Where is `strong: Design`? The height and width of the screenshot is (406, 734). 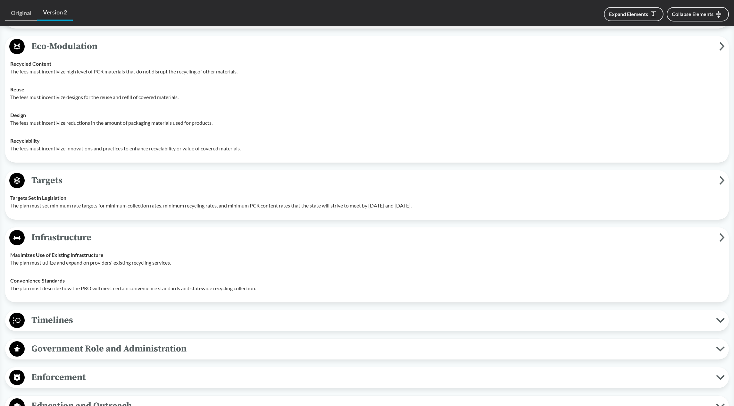
strong: Design is located at coordinates (18, 115).